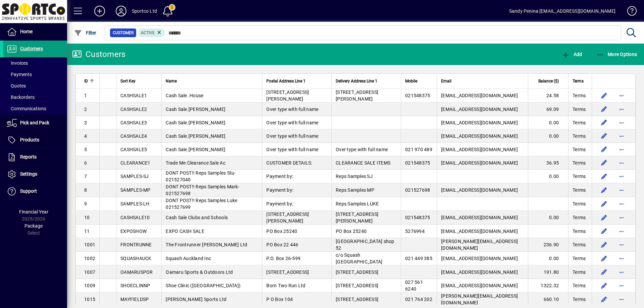 The height and width of the screenshot is (308, 644). Describe the element at coordinates (87, 231) in the screenshot. I see `span: 11` at that location.